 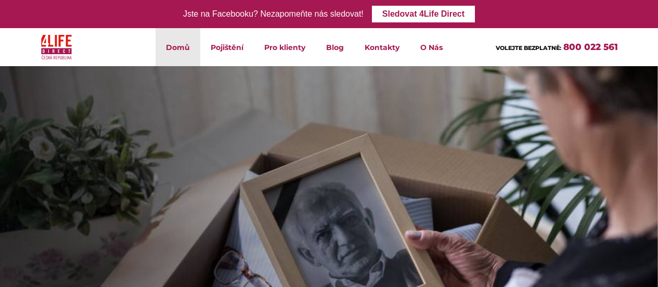 I want to click on a: Kontakty, so click(x=382, y=47).